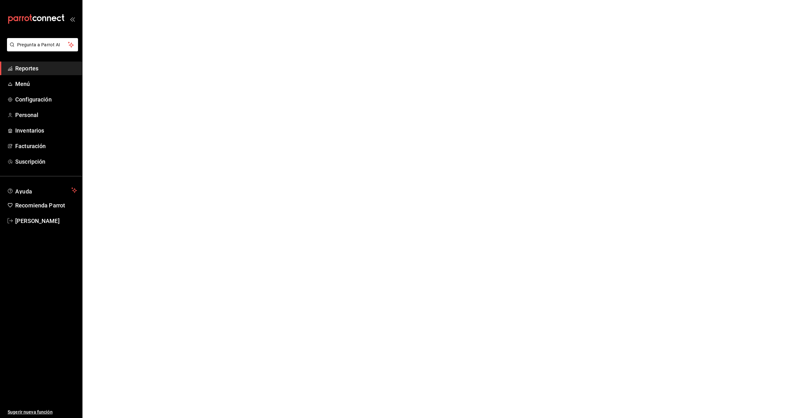 The height and width of the screenshot is (418, 812). I want to click on button: Pregunta a Parrot AI, so click(43, 45).